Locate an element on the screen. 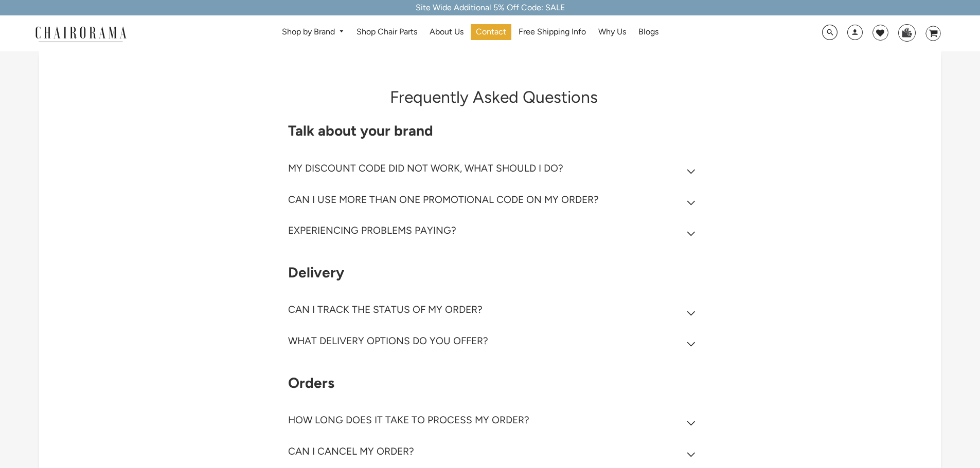 This screenshot has height=468, width=980. h2: EXPERIENCING PROBLEMS PAYING? is located at coordinates (371, 230).